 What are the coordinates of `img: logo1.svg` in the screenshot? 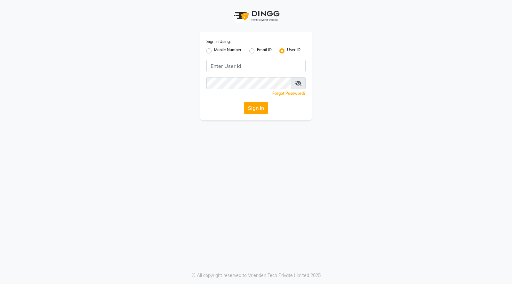 It's located at (256, 16).